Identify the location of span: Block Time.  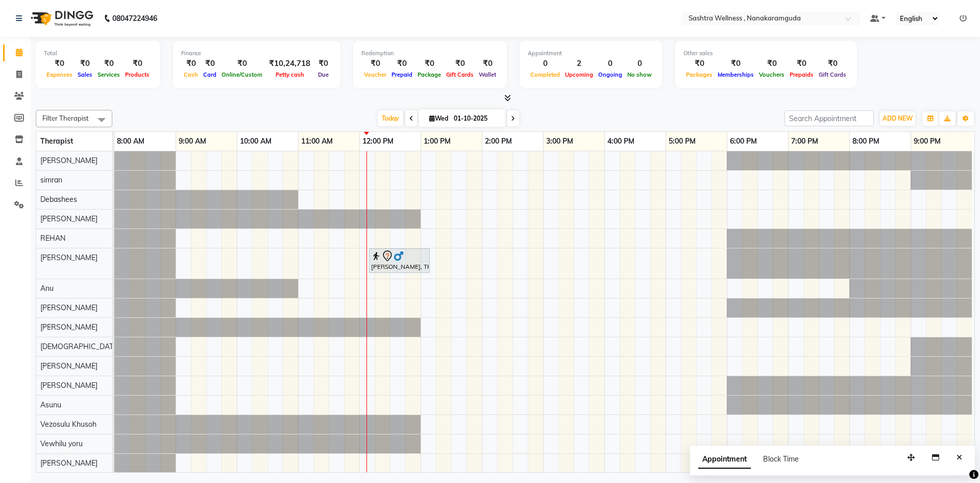
(781, 458).